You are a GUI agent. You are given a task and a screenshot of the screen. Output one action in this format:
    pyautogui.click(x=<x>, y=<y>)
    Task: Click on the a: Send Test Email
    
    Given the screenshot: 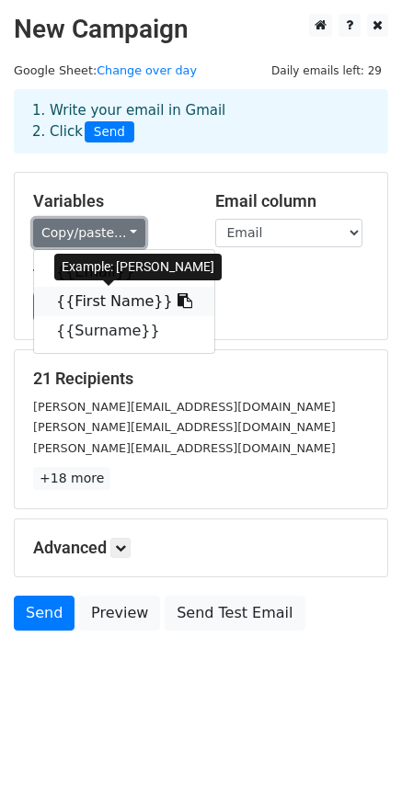 What is the action you would take?
    pyautogui.click(x=234, y=613)
    